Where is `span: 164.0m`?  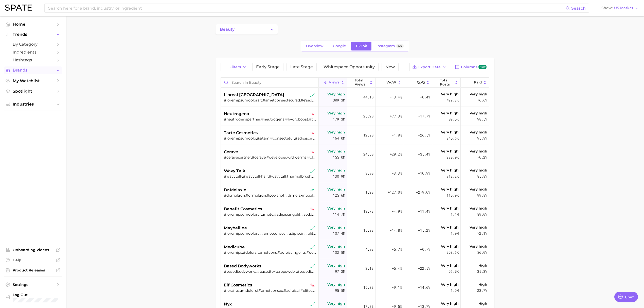
span: 164.0m is located at coordinates (339, 138).